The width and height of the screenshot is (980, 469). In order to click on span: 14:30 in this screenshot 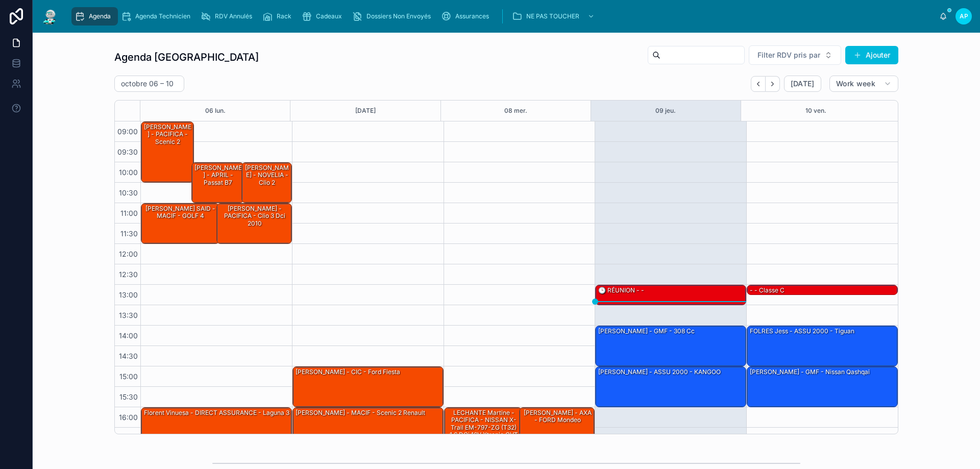, I will do `click(128, 356)`.